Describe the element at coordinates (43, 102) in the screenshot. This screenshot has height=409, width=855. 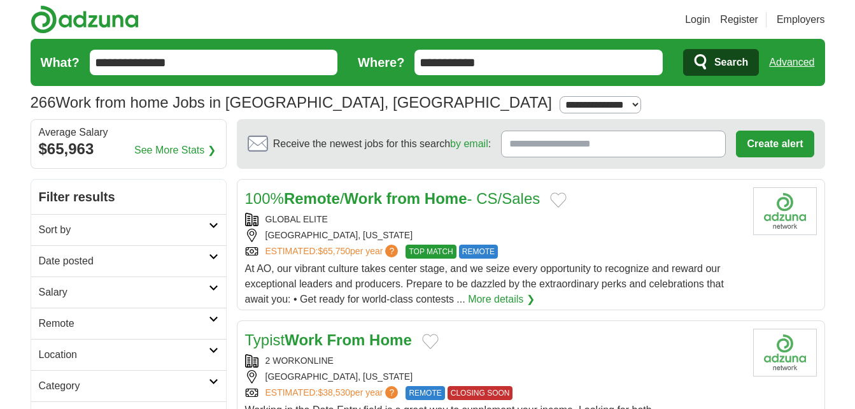
I see `span: 266` at that location.